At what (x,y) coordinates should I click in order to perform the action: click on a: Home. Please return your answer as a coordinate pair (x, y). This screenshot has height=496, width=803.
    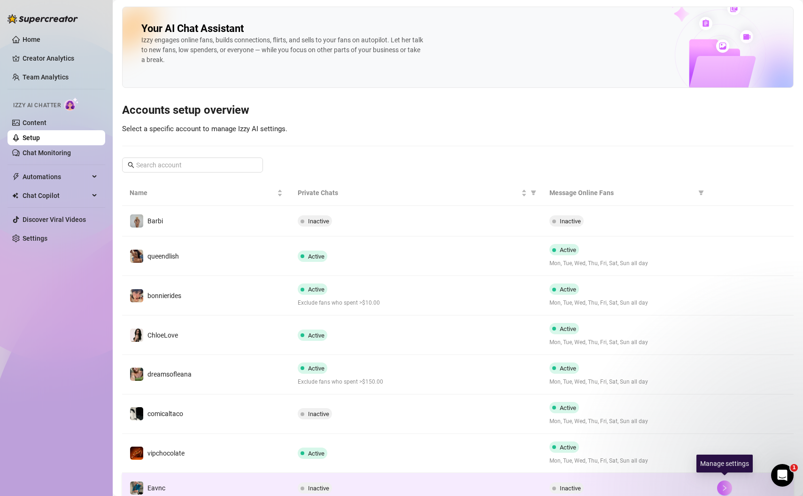
    Looking at the image, I should click on (31, 39).